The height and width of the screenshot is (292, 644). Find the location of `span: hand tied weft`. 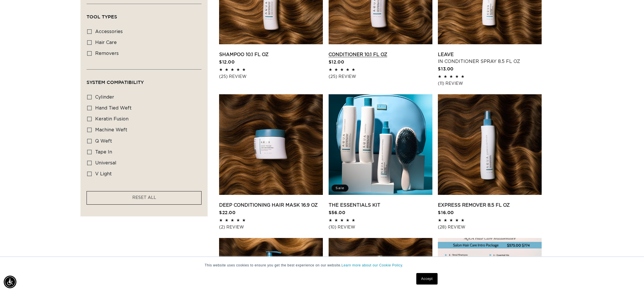

span: hand tied weft is located at coordinates (113, 108).